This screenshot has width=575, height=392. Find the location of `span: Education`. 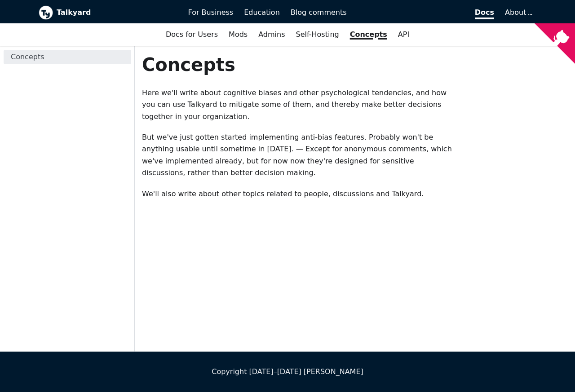

span: Education is located at coordinates (262, 12).